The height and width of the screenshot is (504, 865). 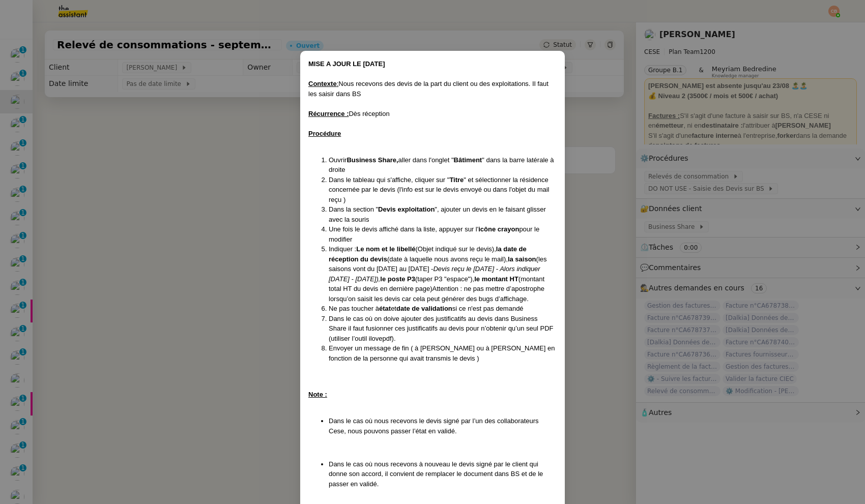 I want to click on u: Contexte, so click(x=323, y=83).